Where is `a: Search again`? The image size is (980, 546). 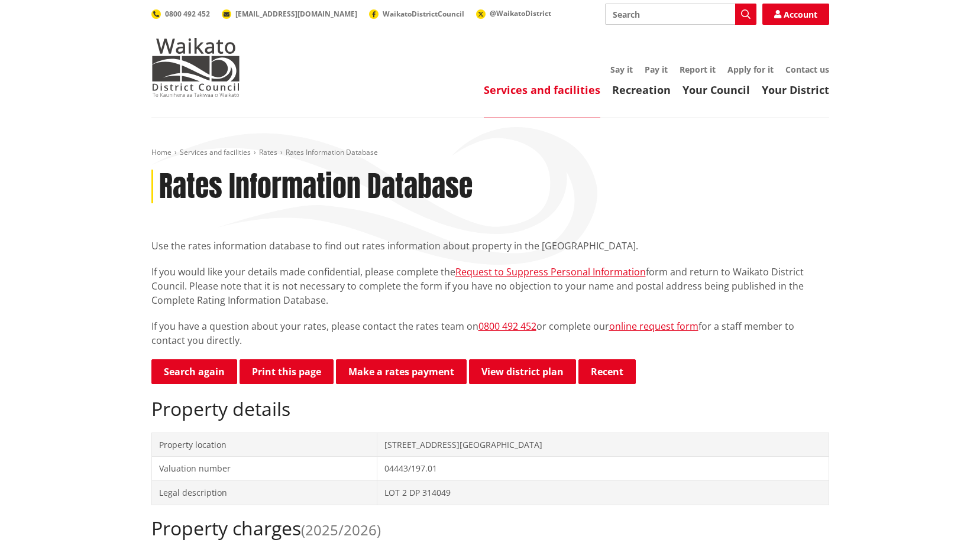
a: Search again is located at coordinates (194, 371).